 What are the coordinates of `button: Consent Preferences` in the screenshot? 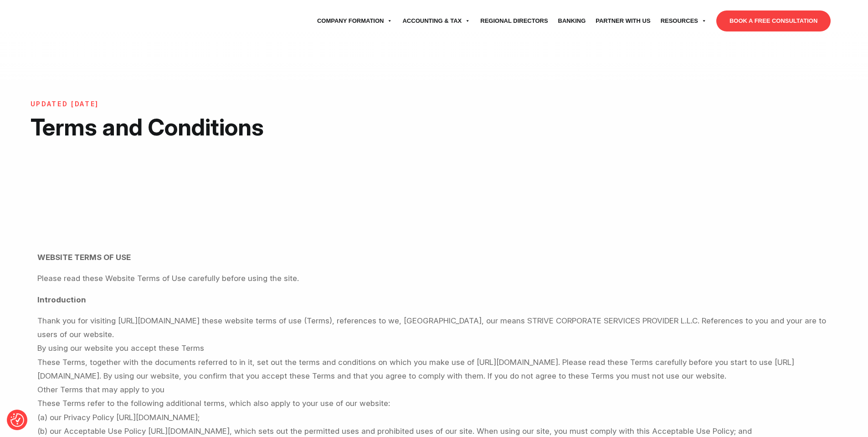 It's located at (18, 420).